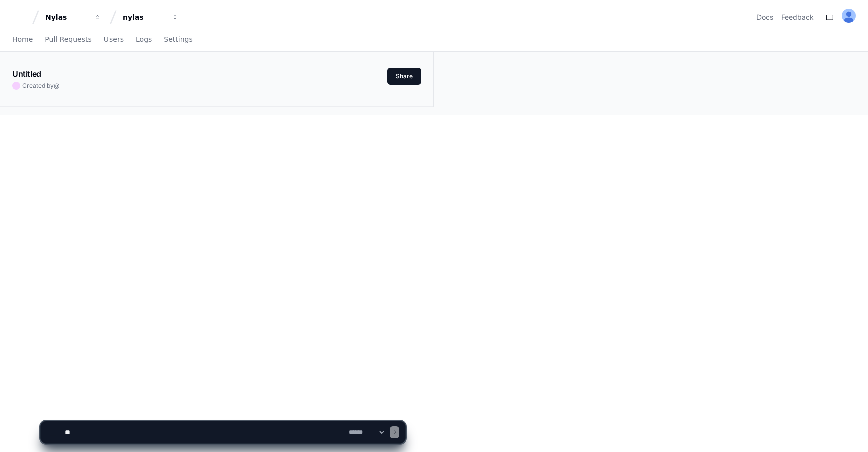  Describe the element at coordinates (849, 15) in the screenshot. I see `img: ALV-UjU-Uivu_cc8zlDcn2c9MNEgVYayUocKx0gHV_Yy_SMunaAAd7JZxK5fgww1Mi-cdUJK5q-hvUHnPErhbMG5W0ta4bF9-...` at that location.